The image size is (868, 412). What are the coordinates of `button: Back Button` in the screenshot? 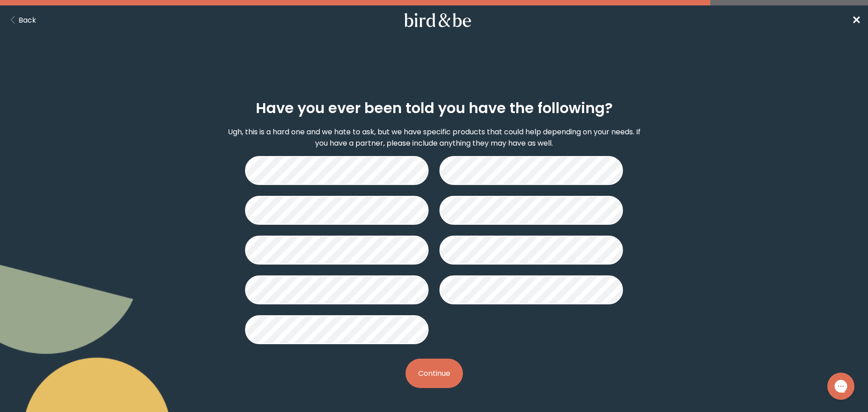 It's located at (22, 20).